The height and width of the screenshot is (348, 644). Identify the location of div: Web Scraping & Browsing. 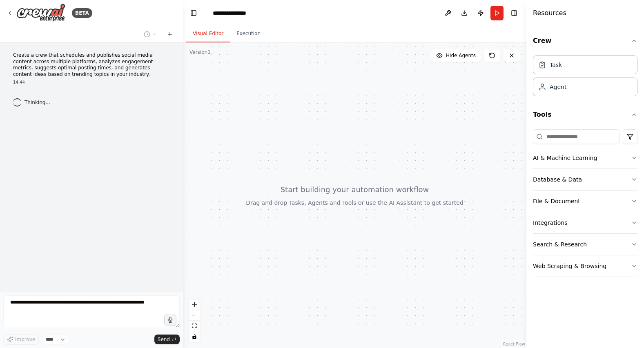
(570, 266).